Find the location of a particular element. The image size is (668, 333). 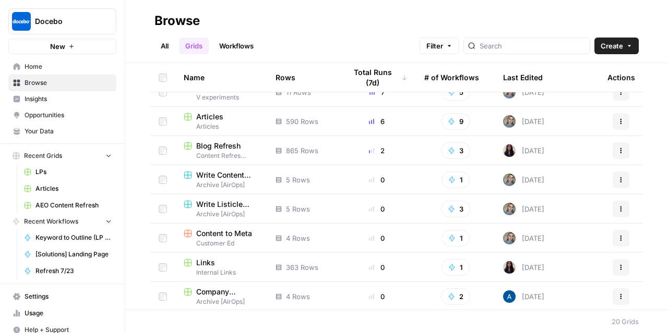

span: Filter is located at coordinates (435, 46).